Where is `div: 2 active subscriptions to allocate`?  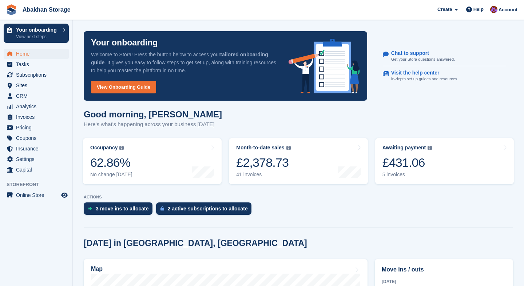 div: 2 active subscriptions to allocate is located at coordinates (208, 209).